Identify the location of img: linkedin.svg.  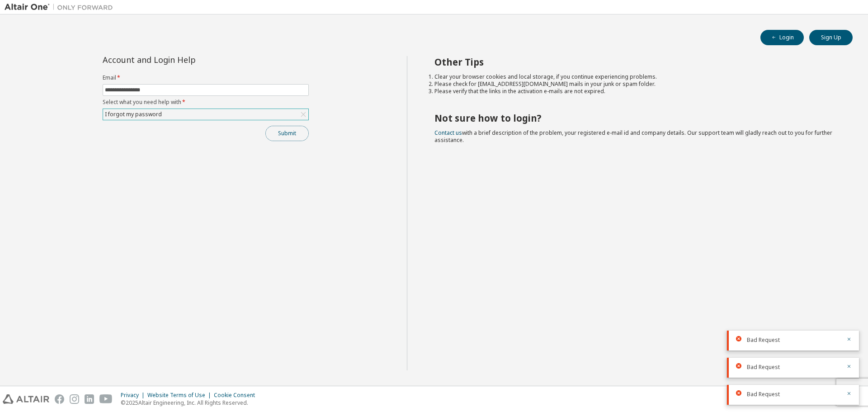
(89, 399).